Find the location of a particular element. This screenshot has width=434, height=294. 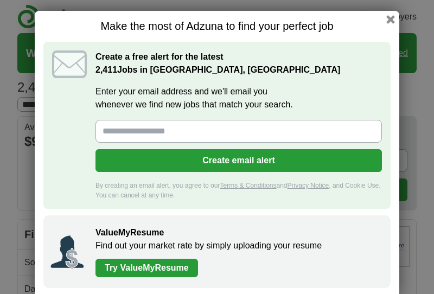

span: 2,411 is located at coordinates (106, 70).